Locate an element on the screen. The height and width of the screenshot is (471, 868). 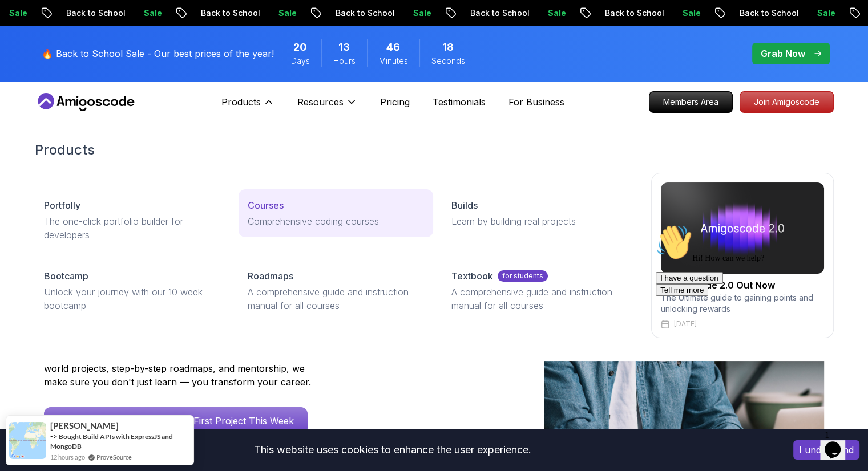
p: Products is located at coordinates (241, 103).